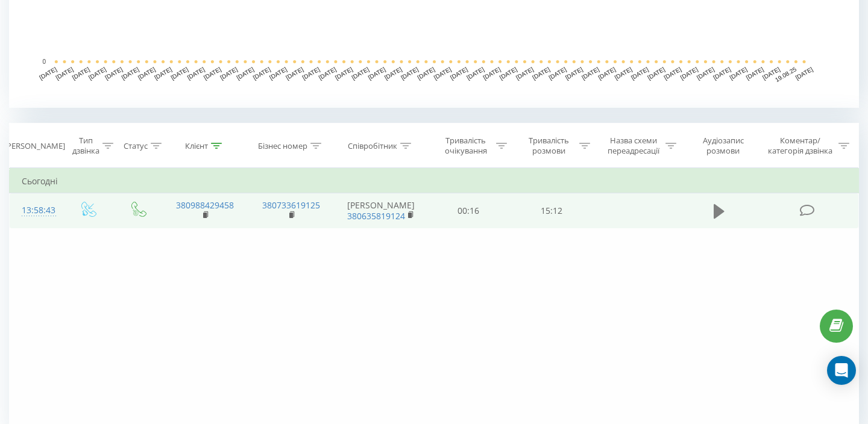 This screenshot has height=424, width=868. Describe the element at coordinates (723, 146) in the screenshot. I see `div: Аудіозапис розмови` at that location.